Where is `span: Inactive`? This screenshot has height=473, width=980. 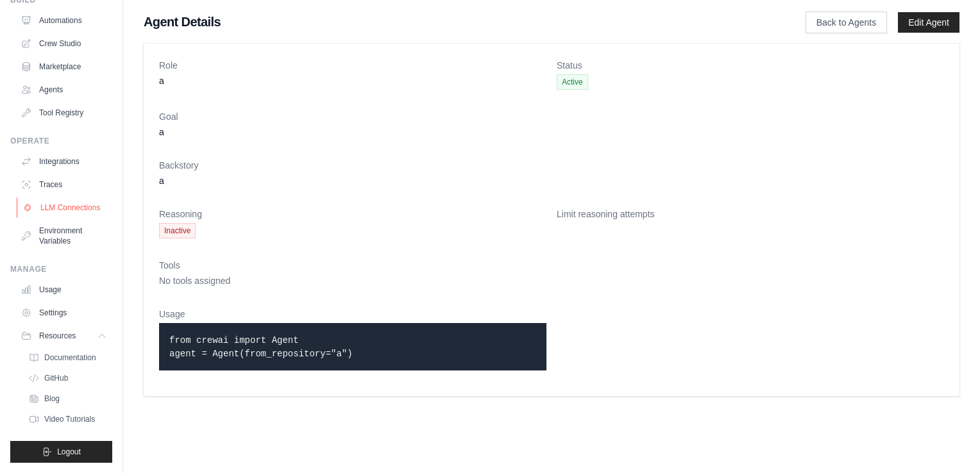
span: Inactive is located at coordinates (177, 231).